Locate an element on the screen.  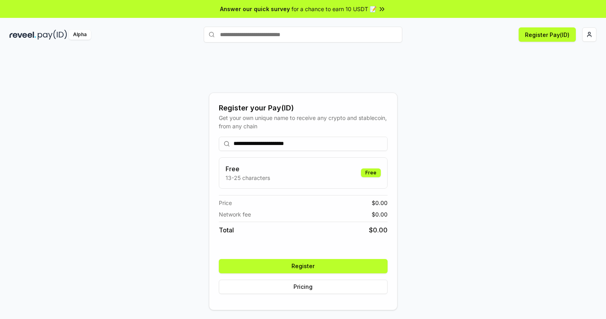
img: reveel_dark is located at coordinates (23, 35).